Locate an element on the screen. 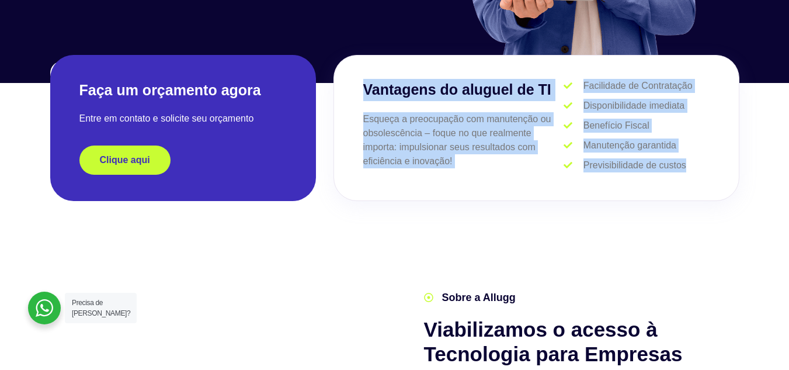  h2: Faça um orçamento agora is located at coordinates (183, 90).